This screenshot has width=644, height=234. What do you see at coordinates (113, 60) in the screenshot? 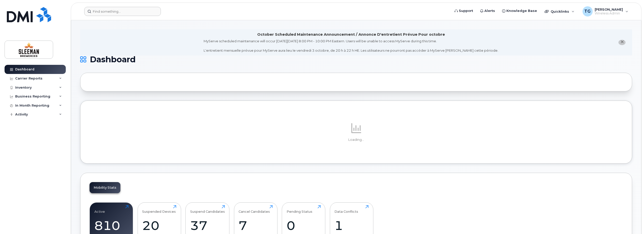
I see `span: Dashboard` at bounding box center [113, 60].